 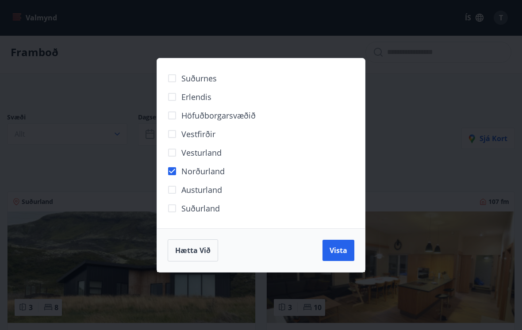 What do you see at coordinates (339, 251) in the screenshot?
I see `button: Vista` at bounding box center [339, 251].